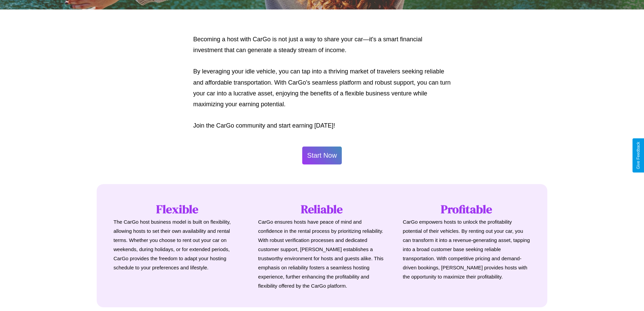 Image resolution: width=644 pixels, height=311 pixels. Describe the element at coordinates (322, 88) in the screenshot. I see `p: By leveraging your idle vehicle, you can tap into a thriving market of travelers seeking reliable...` at that location.